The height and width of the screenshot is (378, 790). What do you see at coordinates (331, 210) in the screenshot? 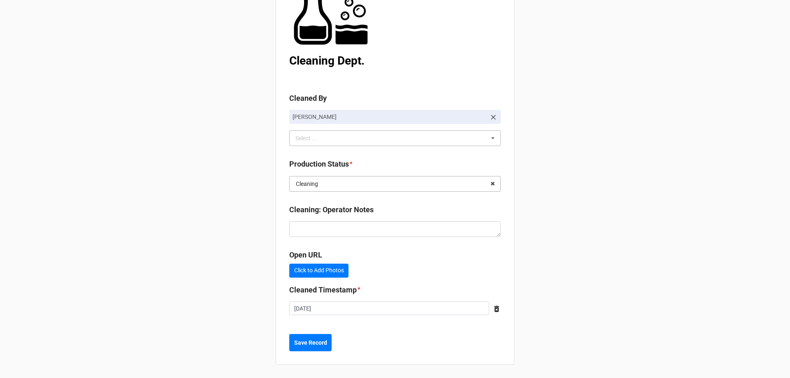
I see `label: Cleaning: Operator Notes` at bounding box center [331, 210].